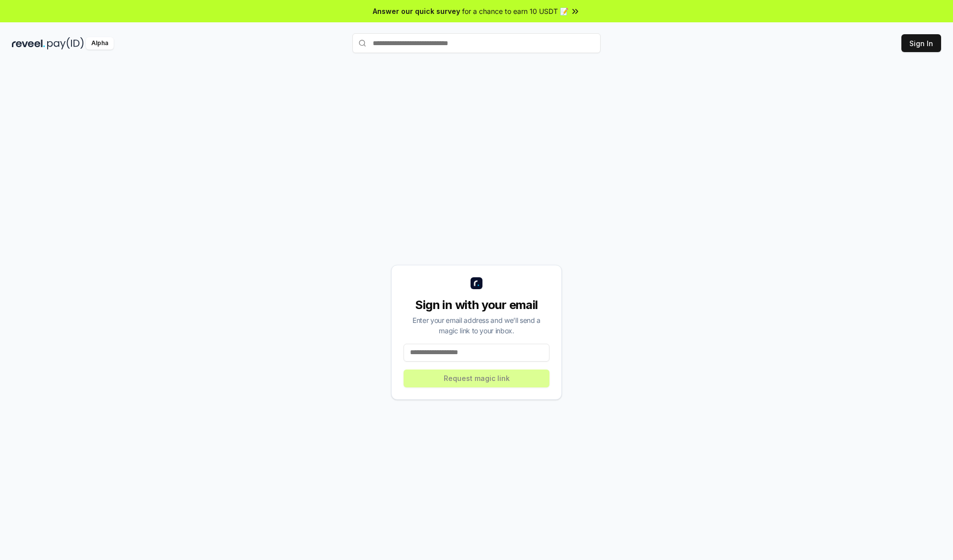  Describe the element at coordinates (476, 305) in the screenshot. I see `div: Sign in with your email` at that location.